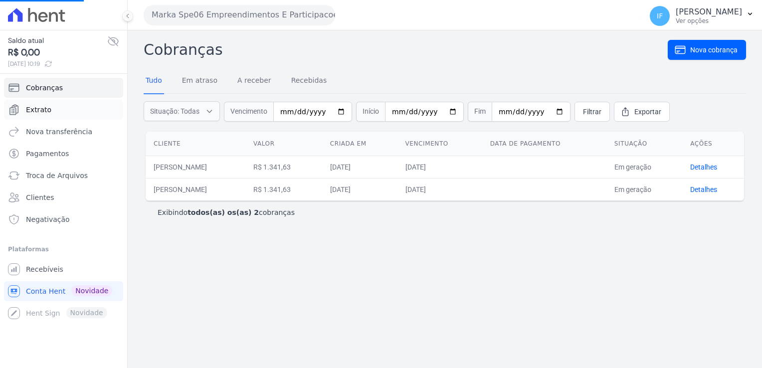 This screenshot has width=762, height=368. Describe the element at coordinates (182, 111) in the screenshot. I see `button: Situação: Todas` at that location.